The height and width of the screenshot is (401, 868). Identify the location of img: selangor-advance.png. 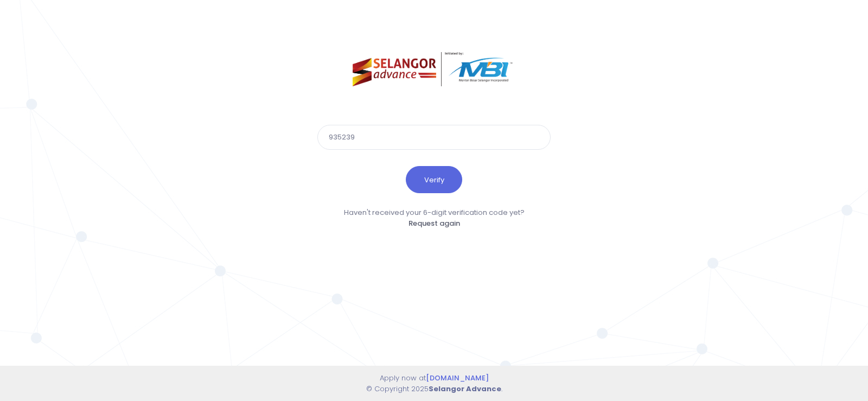
(434, 69).